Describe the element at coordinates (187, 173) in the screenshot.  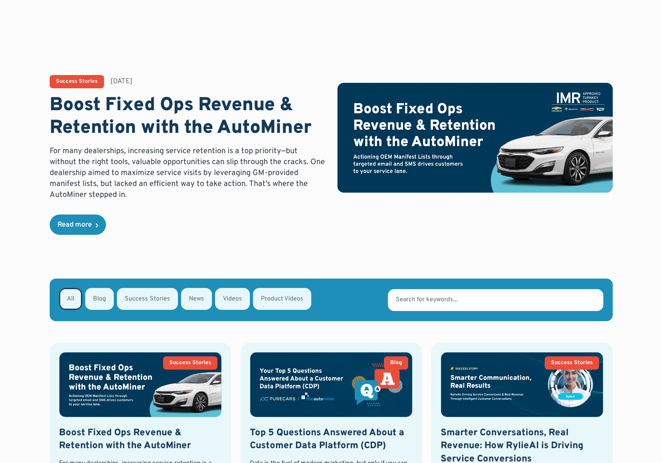
I see `p: For many dealerships, increasing service retention is a top priority—but without the right tools,...` at that location.